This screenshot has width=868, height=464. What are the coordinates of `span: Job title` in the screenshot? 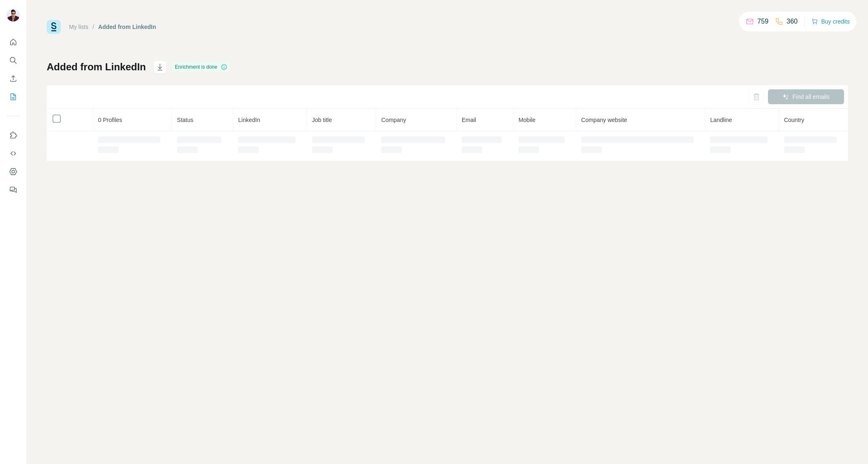 It's located at (322, 120).